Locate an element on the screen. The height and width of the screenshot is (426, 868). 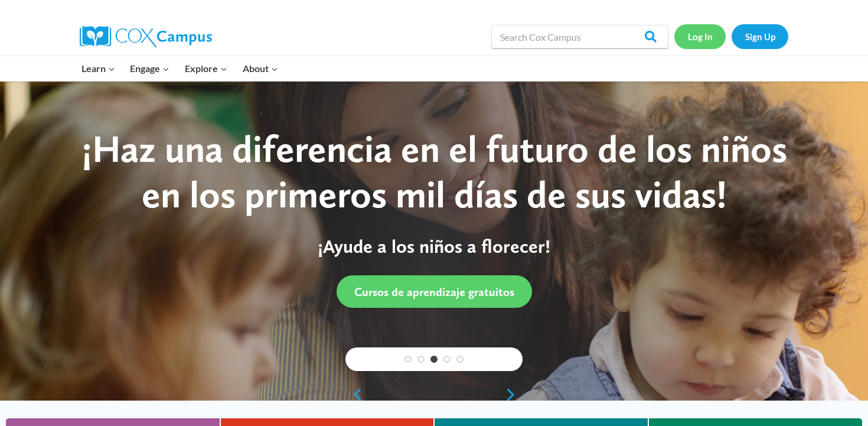
img: Cox Campus is located at coordinates (146, 37).